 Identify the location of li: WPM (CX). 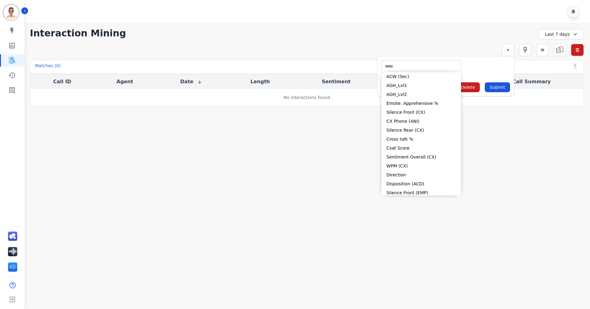
(422, 166).